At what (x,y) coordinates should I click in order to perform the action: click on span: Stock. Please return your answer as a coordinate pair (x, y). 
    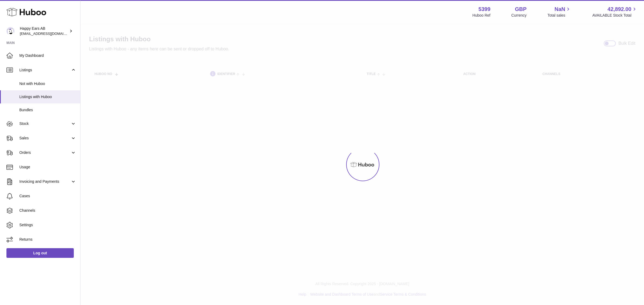
    Looking at the image, I should click on (45, 124).